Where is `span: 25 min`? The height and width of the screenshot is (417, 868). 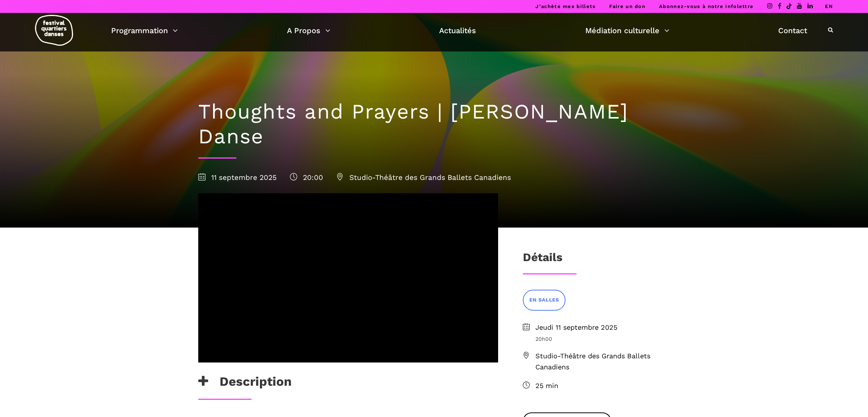 span: 25 min is located at coordinates (603, 385).